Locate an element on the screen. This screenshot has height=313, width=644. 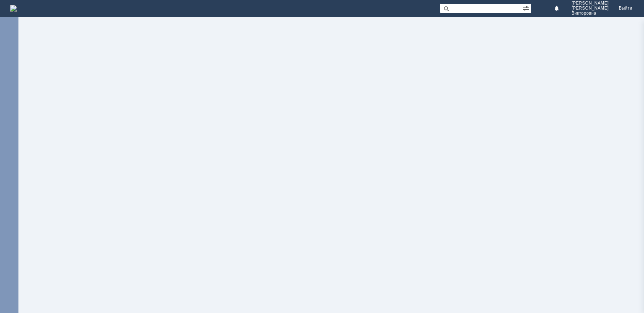
span: Расширенный поиск is located at coordinates (526, 8).